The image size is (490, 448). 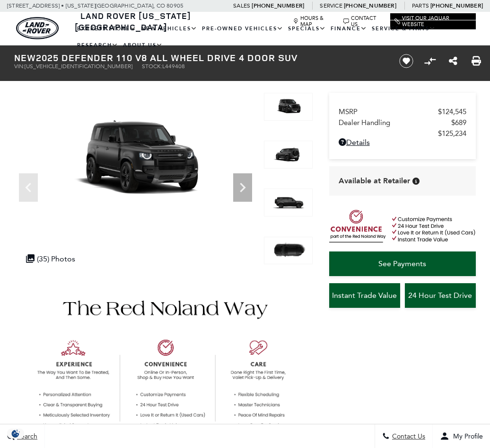 What do you see at coordinates (348, 29) in the screenshot?
I see `a: Finance` at bounding box center [348, 29].